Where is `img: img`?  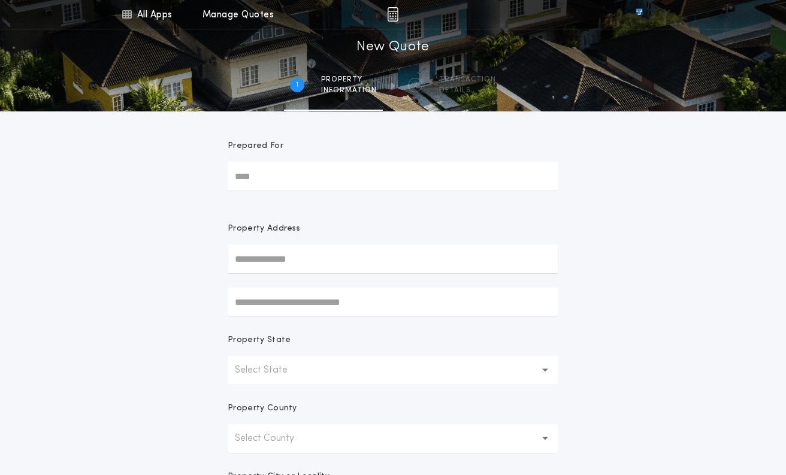 img: img is located at coordinates (392, 14).